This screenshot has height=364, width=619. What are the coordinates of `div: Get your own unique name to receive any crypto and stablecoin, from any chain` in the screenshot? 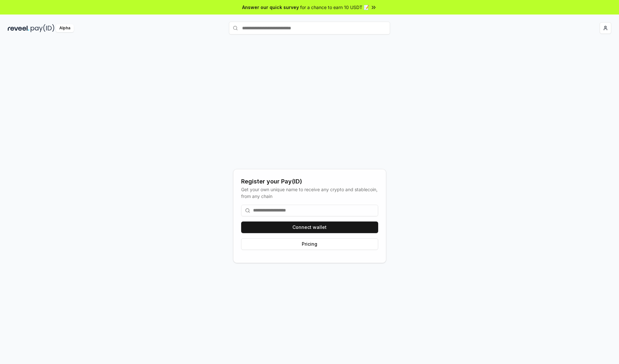 It's located at (310, 193).